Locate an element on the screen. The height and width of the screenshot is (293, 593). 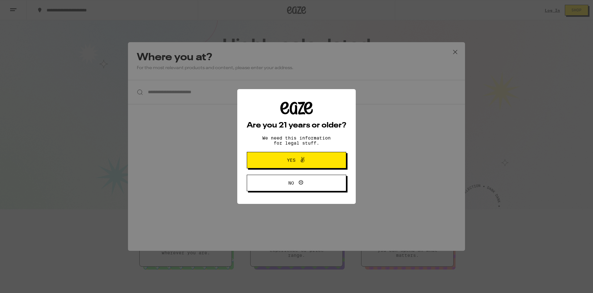
p: We need this information for legal stuff. is located at coordinates (297, 140).